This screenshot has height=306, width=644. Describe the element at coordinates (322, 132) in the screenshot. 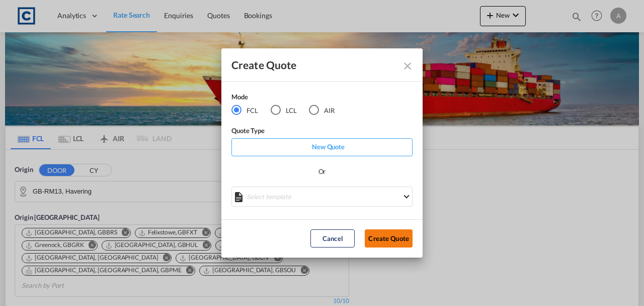

I see `div: Quote Type` at that location.